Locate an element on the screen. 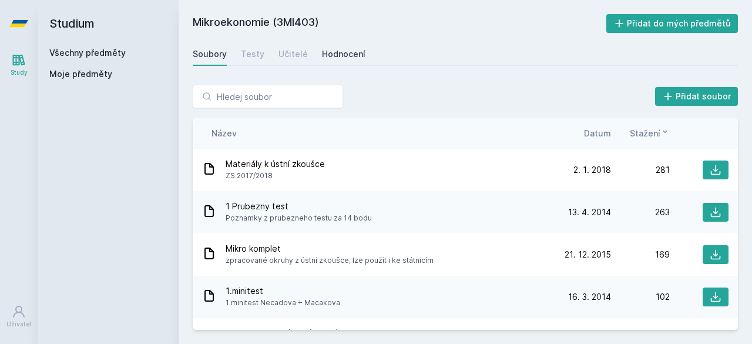  a: Soubory is located at coordinates (210, 54).